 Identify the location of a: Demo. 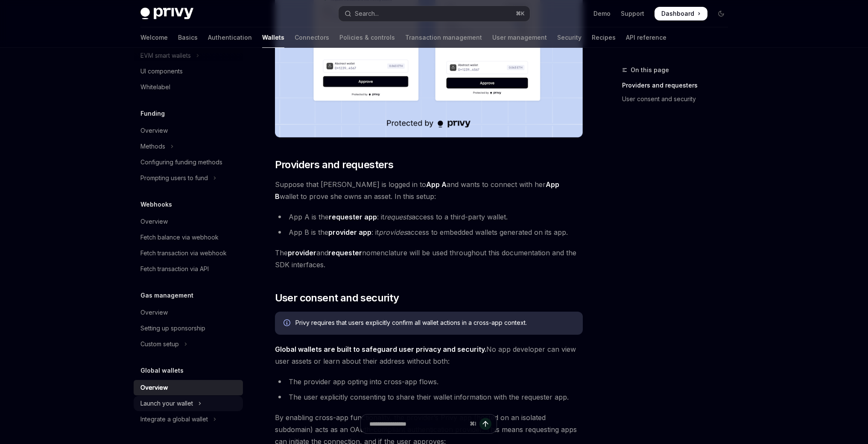
(602, 13).